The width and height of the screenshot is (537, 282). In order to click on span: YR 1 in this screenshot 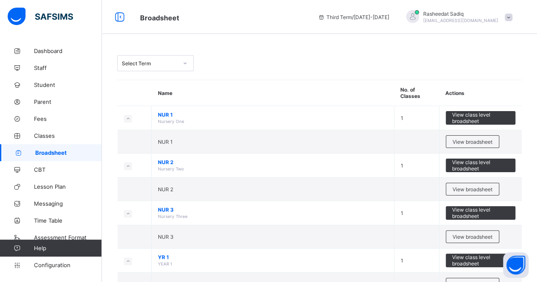, I will do `click(273, 257)`.